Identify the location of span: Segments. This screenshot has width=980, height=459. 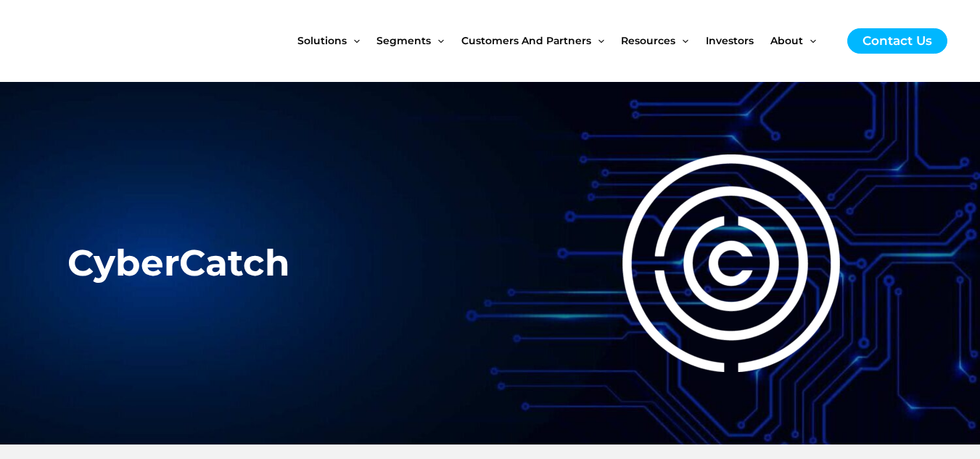
(403, 41).